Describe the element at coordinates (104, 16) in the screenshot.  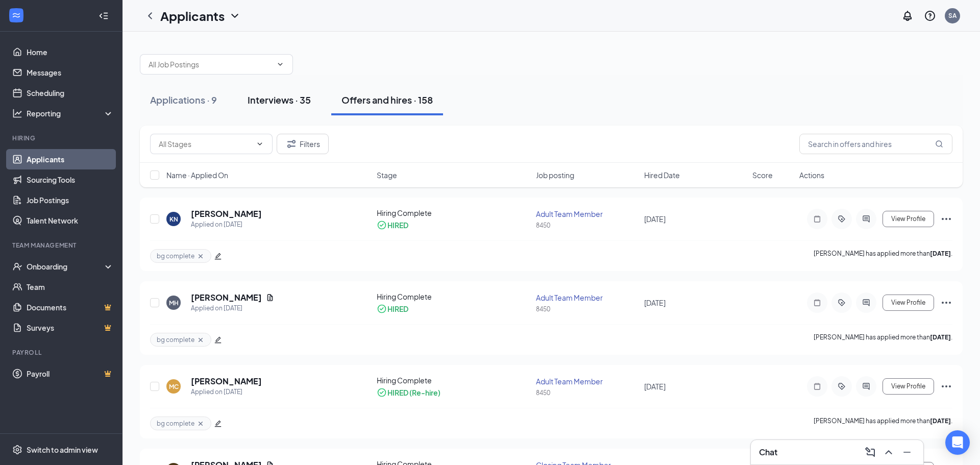
I see `svg: Collapse` at that location.